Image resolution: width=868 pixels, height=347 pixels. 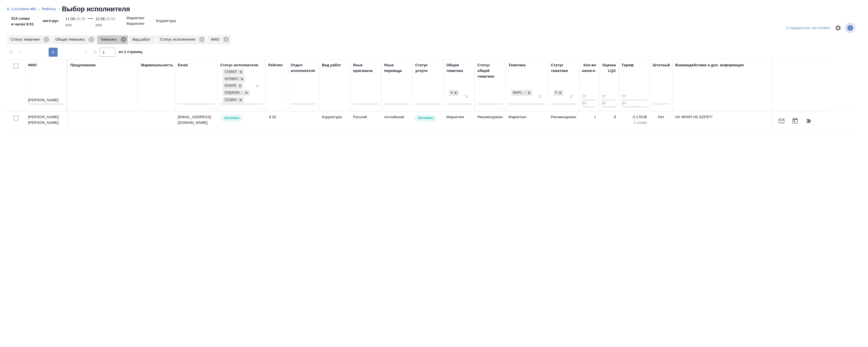 What do you see at coordinates (838, 28) in the screenshot?
I see `span: Настроить таблицу` at bounding box center [838, 28].